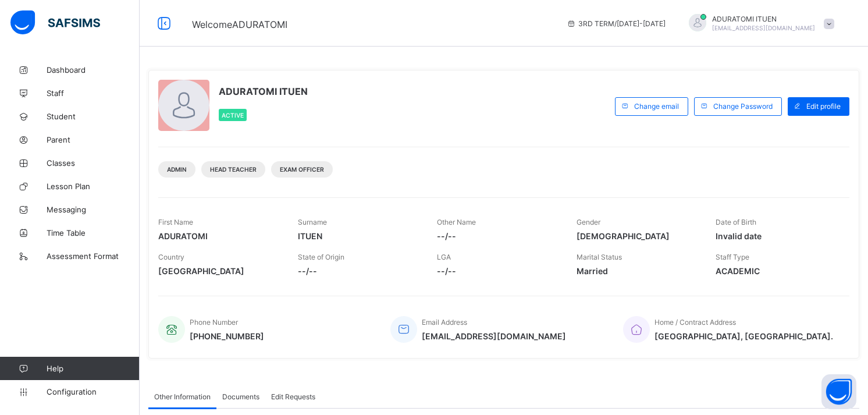 This screenshot has height=415, width=868. Describe the element at coordinates (839, 391) in the screenshot. I see `button: Open asap` at that location.